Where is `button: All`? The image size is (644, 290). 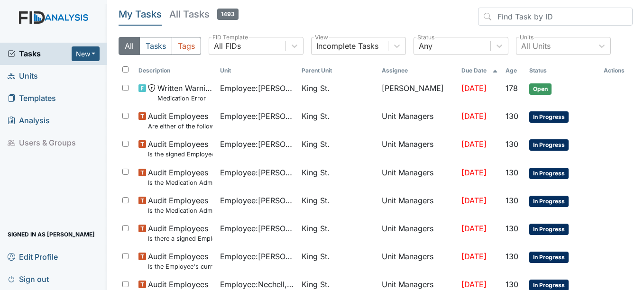
button: All is located at coordinates (129, 46).